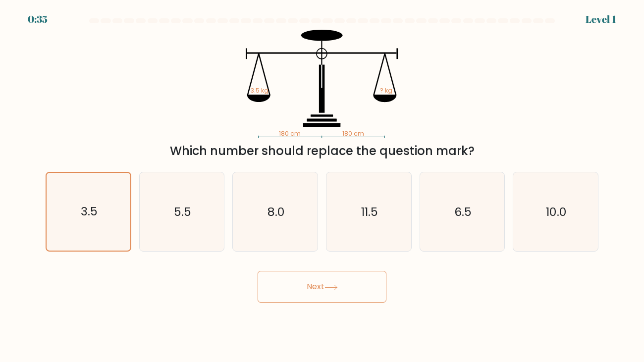 This screenshot has height=362, width=644. Describe the element at coordinates (260, 90) in the screenshot. I see `tspan: 3.5 kg` at that location.